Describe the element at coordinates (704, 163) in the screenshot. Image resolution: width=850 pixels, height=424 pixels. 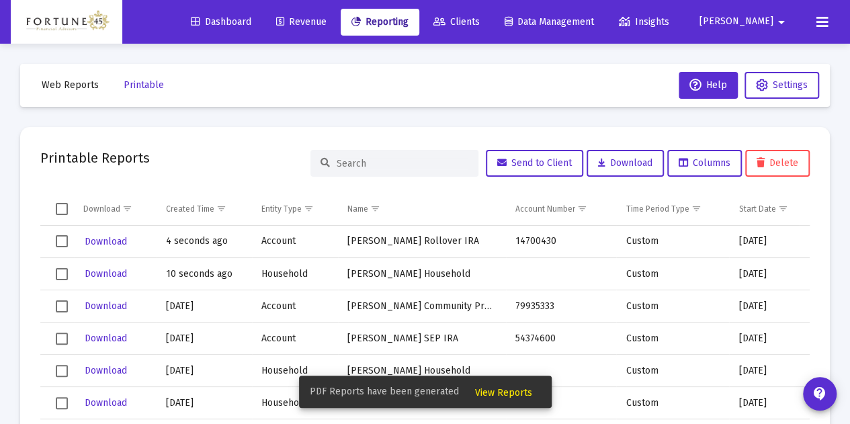
I see `button: Columns` at that location.